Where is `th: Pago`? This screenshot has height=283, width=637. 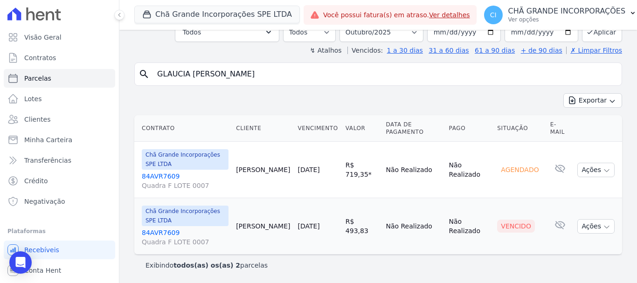
th: Pago is located at coordinates (469, 128).